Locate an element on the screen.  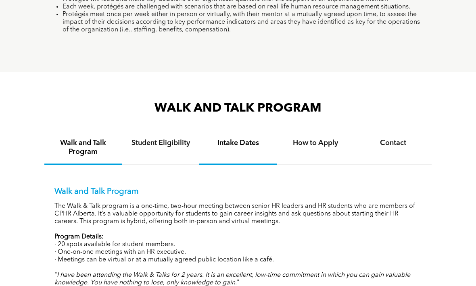
h4: How to Apply is located at coordinates (315, 143).